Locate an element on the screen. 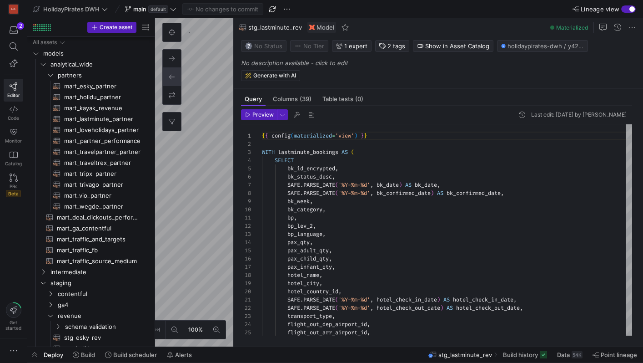 The image size is (643, 363). span: config is located at coordinates (281, 136).